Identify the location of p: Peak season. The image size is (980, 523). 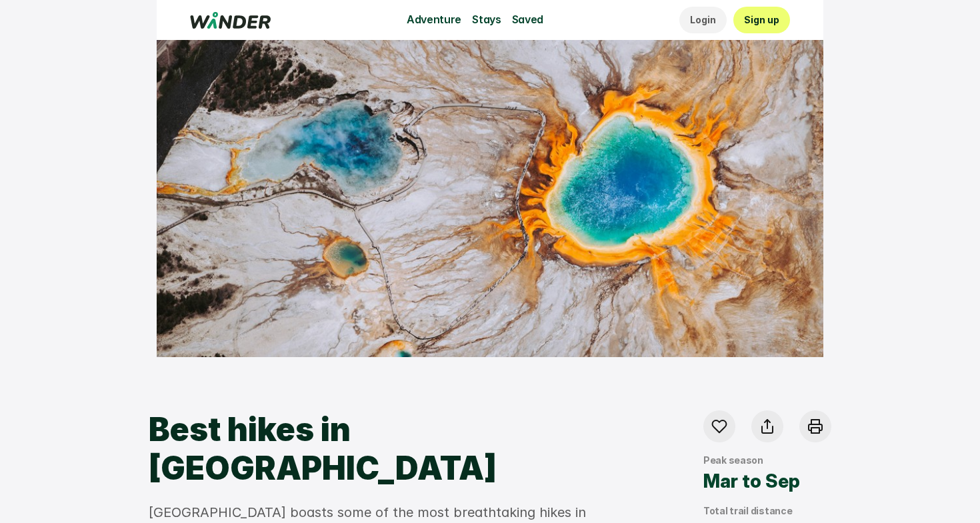
(734, 461).